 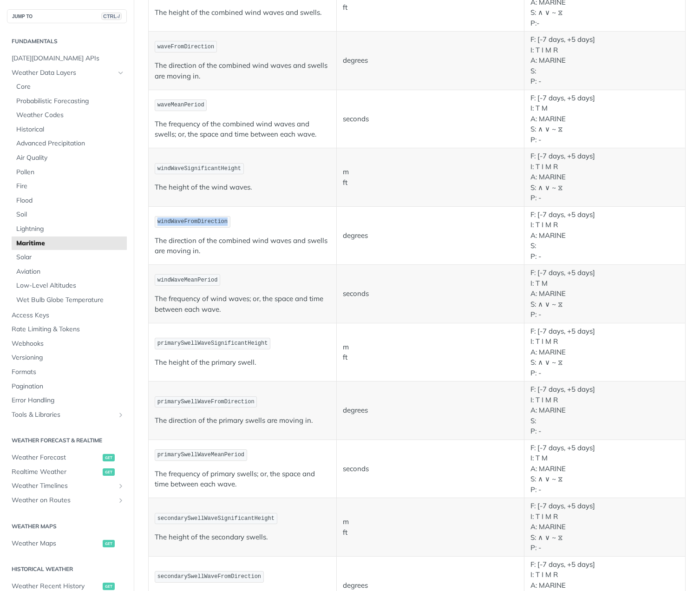 I want to click on span: Maritime, so click(x=70, y=244).